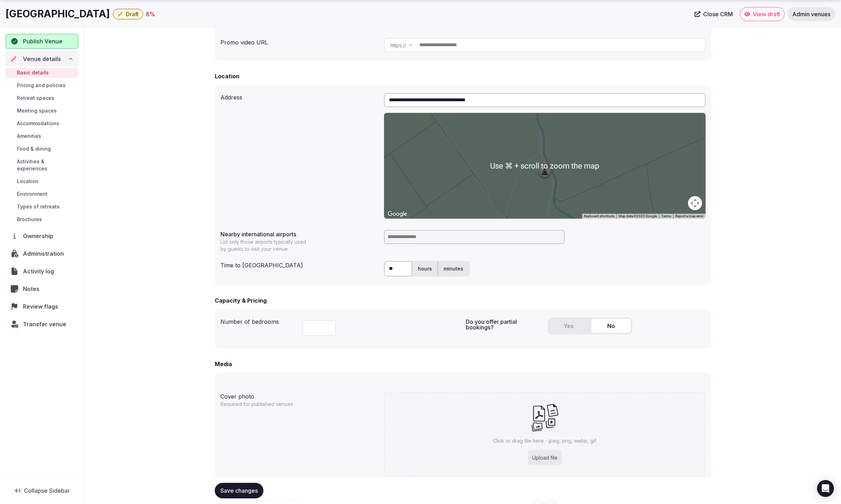 Image resolution: width=841 pixels, height=504 pixels. I want to click on span: Types of retreats, so click(38, 207).